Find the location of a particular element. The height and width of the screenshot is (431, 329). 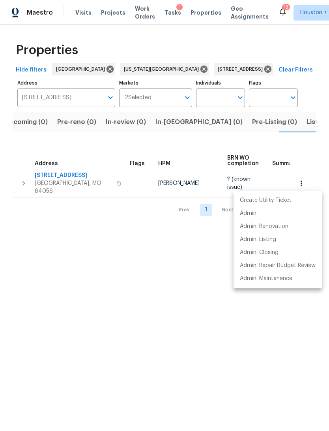

p: Admin: Closing is located at coordinates (260, 252).